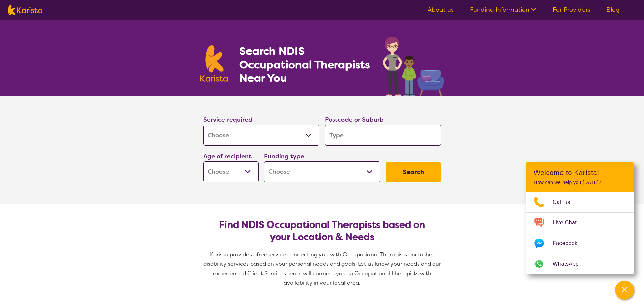 This screenshot has height=308, width=644. What do you see at coordinates (322, 231) in the screenshot?
I see `h2: Find NDIS Occupational Therapists based on your Location & Needs` at bounding box center [322, 231].